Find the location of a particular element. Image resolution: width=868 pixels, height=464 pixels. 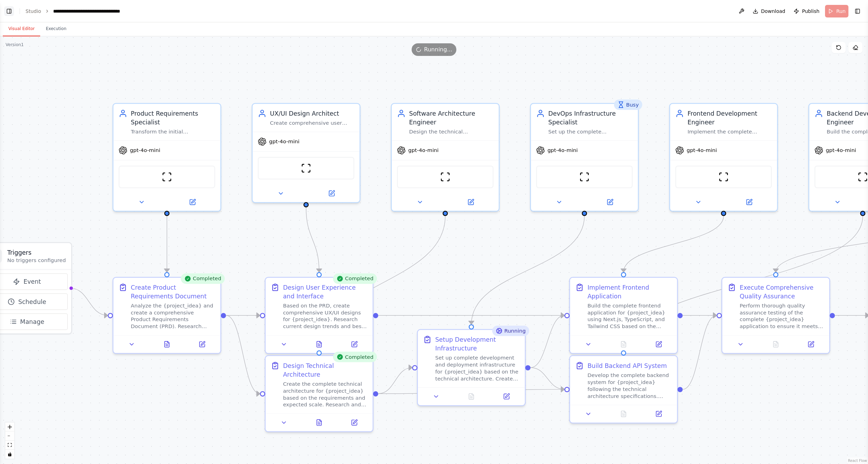

button: Download is located at coordinates (769, 11).